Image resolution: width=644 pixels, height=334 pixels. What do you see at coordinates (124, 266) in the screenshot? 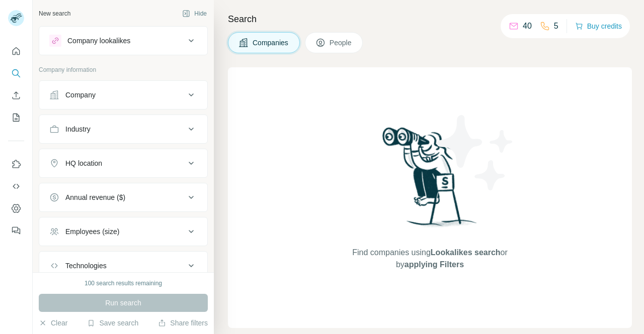
I see `button: Technologies` at bounding box center [124, 266].